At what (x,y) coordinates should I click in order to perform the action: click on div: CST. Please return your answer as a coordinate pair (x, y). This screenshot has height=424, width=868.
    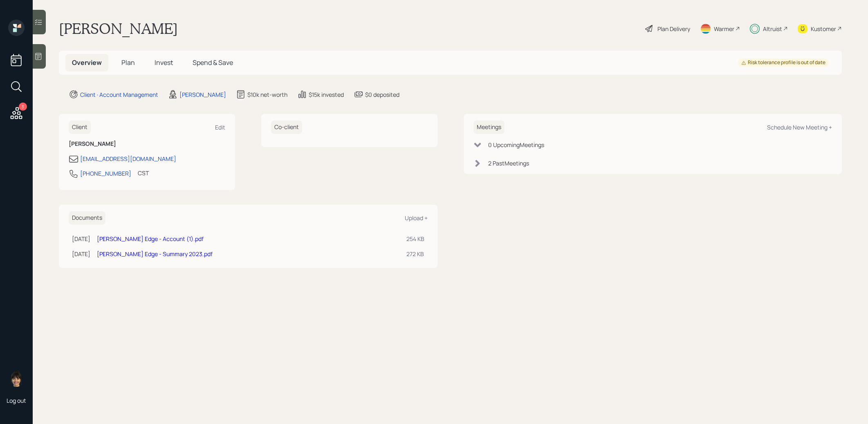
    Looking at the image, I should click on (143, 173).